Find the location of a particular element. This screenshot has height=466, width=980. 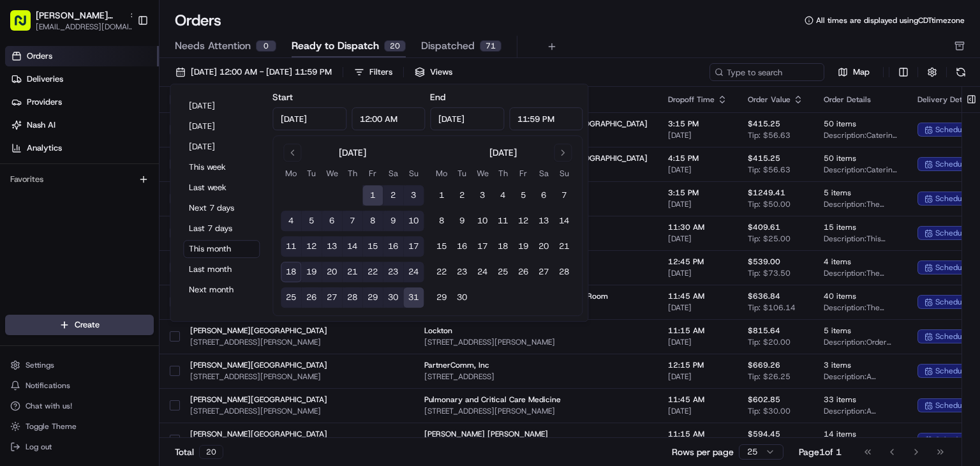

span: Views is located at coordinates (441, 72).